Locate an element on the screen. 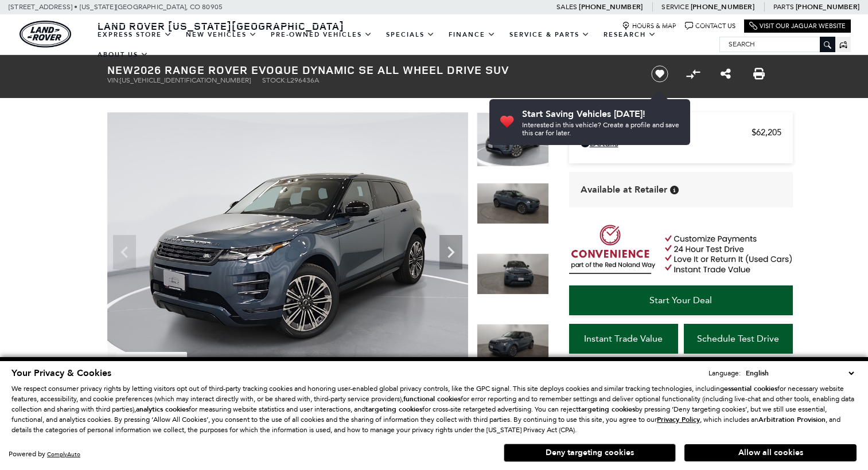  a: Instant Trade Value is located at coordinates (623, 339).